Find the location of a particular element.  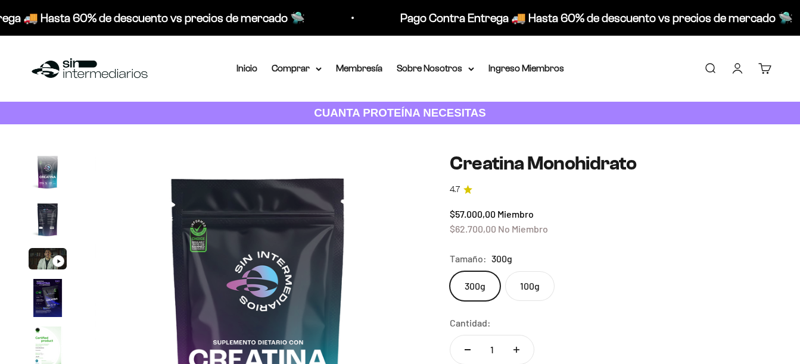

summary: Sobre Nosotros is located at coordinates (435, 68).